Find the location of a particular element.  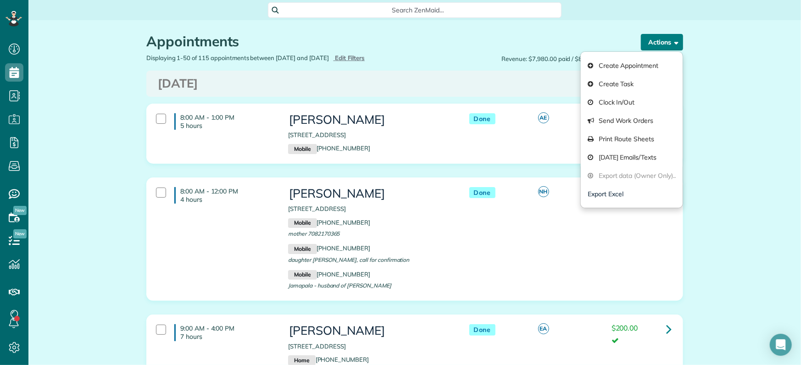

span: Edit Filters is located at coordinates (350, 58).